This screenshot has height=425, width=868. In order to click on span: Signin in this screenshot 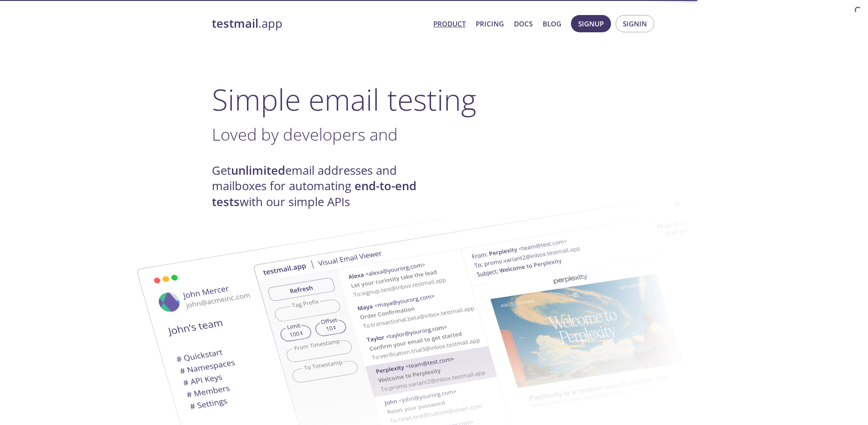, I will do `click(635, 24)`.